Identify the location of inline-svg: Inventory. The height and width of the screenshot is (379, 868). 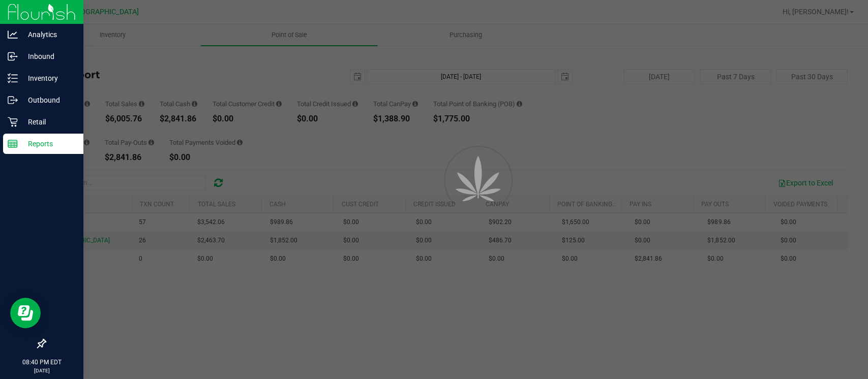
(12, 78).